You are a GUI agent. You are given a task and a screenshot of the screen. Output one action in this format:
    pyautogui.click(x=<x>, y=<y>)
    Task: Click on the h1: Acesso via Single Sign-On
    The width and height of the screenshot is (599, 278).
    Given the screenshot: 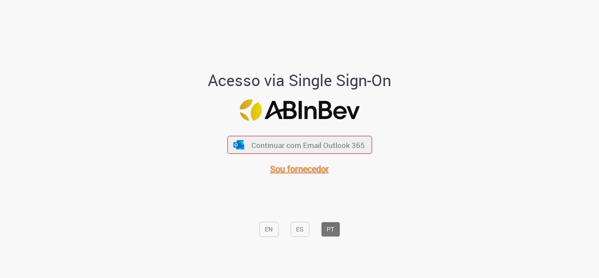 What is the action you would take?
    pyautogui.click(x=300, y=80)
    